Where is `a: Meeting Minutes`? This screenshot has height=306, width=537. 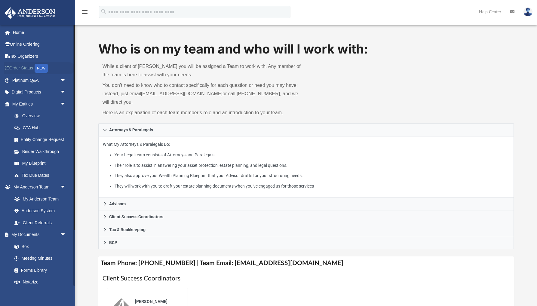 a: Meeting Minutes is located at coordinates (40, 258).